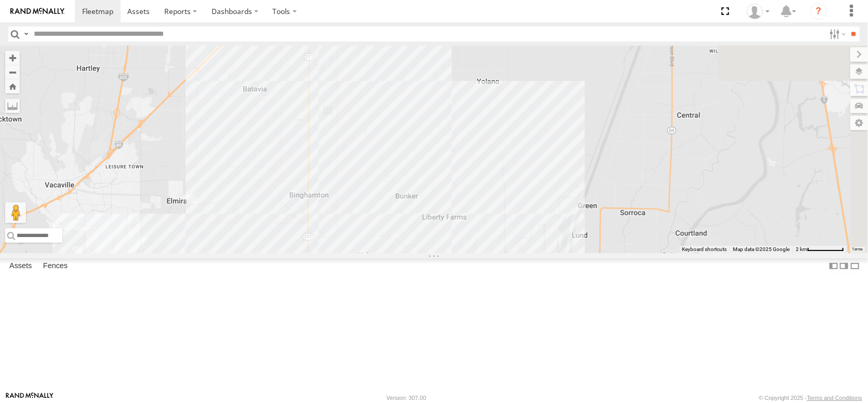 Image resolution: width=868 pixels, height=403 pixels. I want to click on label: Hide Summary Table, so click(855, 265).